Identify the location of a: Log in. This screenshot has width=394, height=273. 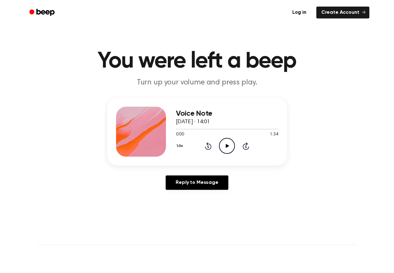
(299, 12).